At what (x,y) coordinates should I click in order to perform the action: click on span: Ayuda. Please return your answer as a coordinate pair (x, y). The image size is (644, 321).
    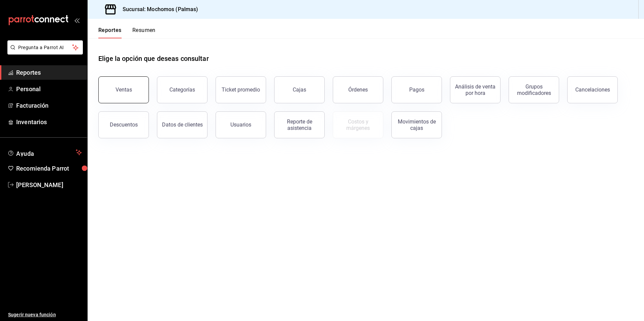
    Looking at the image, I should click on (45, 152).